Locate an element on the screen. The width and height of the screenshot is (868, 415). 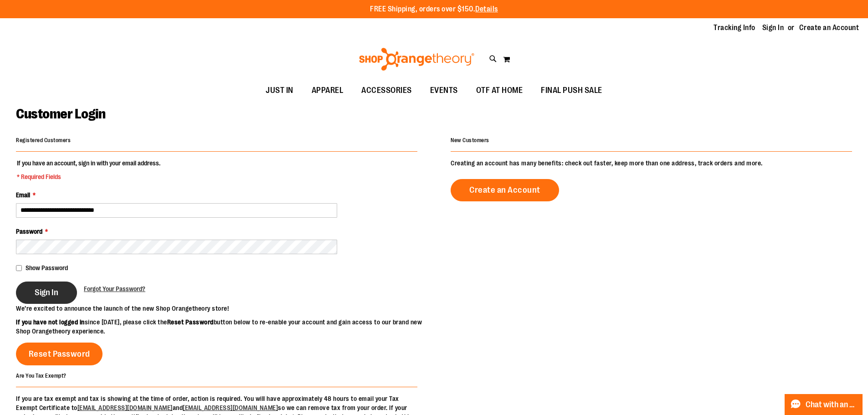
span: APPAREL is located at coordinates (327, 90).